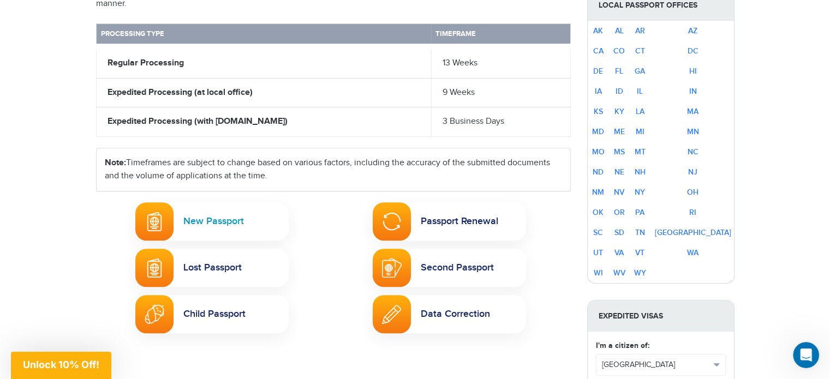  What do you see at coordinates (146, 63) in the screenshot?
I see `strong: Regular Processing` at bounding box center [146, 63].